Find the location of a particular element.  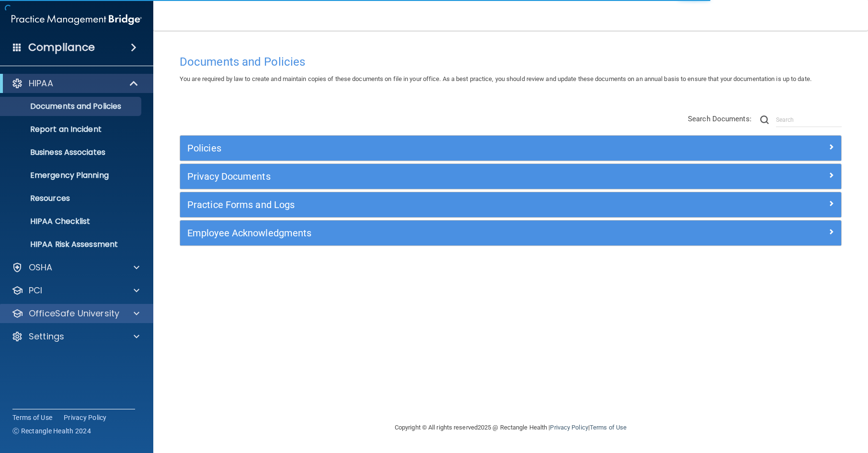

p: Emergency Planning is located at coordinates (71, 175).